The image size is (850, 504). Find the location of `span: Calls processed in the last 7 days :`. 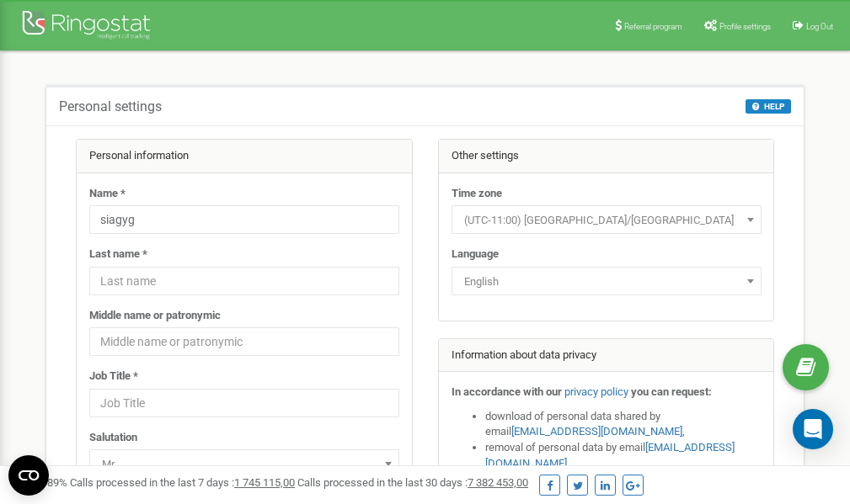

span: Calls processed in the last 7 days : is located at coordinates (182, 483).